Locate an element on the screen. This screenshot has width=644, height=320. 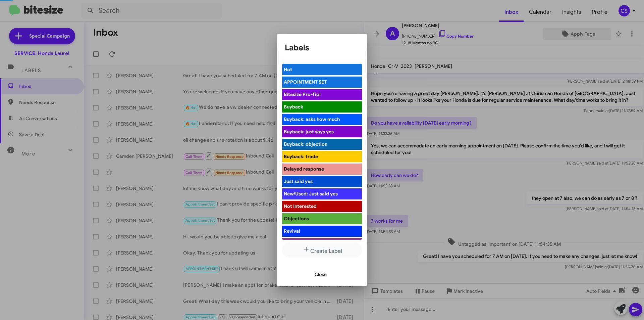
span: New/Used: Just said yes is located at coordinates (311, 194).